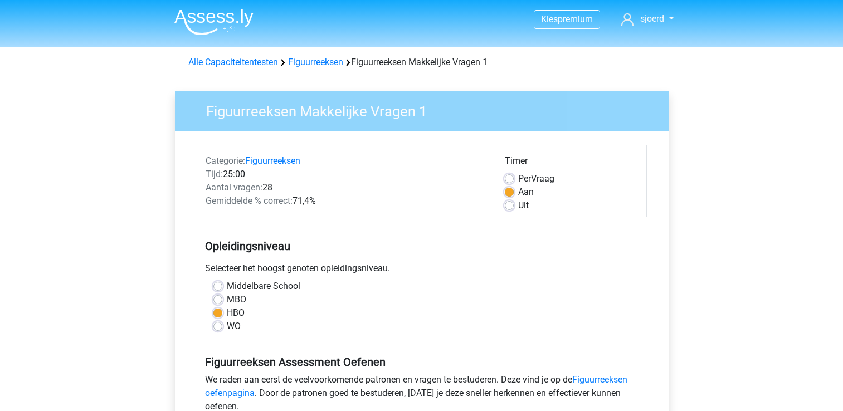  Describe the element at coordinates (214, 174) in the screenshot. I see `span: Tijd:` at that location.